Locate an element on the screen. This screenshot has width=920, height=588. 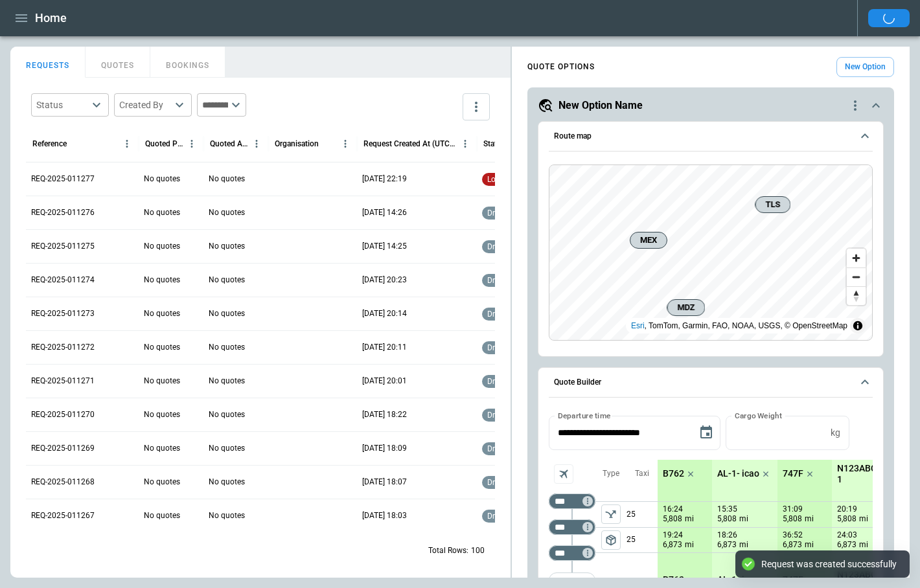
p: 28/08/2025 18:09 is located at coordinates (384, 448).